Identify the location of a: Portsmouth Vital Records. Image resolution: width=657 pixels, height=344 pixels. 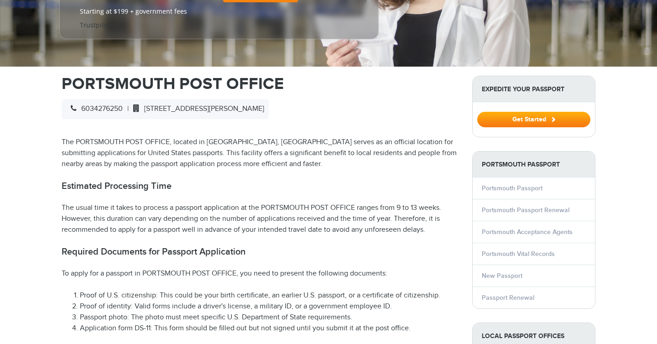
(519, 254).